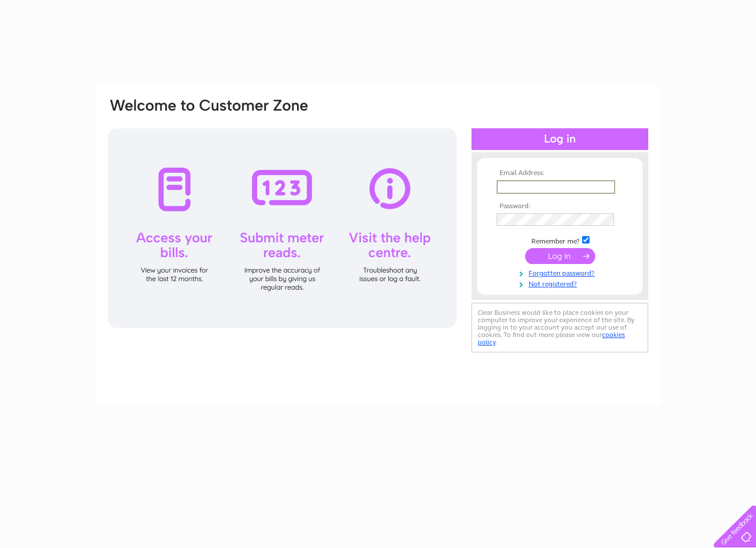 This screenshot has height=548, width=756. What do you see at coordinates (560, 327) in the screenshot?
I see `div: Clear Business would like to place cookies on your computer to improve your experience of the sit...` at bounding box center [560, 327].